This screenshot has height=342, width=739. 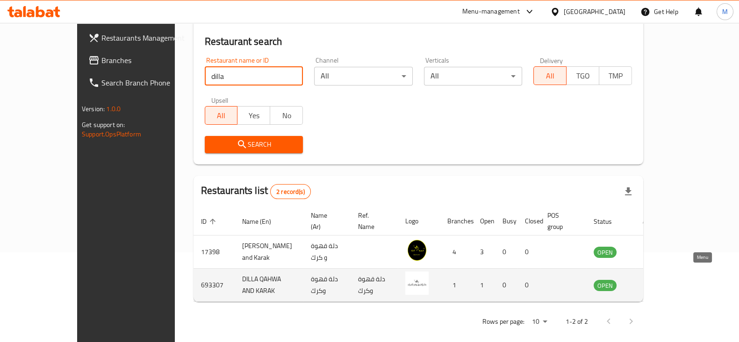 What do you see at coordinates (113, 109) in the screenshot?
I see `span: 1.0.0` at bounding box center [113, 109].